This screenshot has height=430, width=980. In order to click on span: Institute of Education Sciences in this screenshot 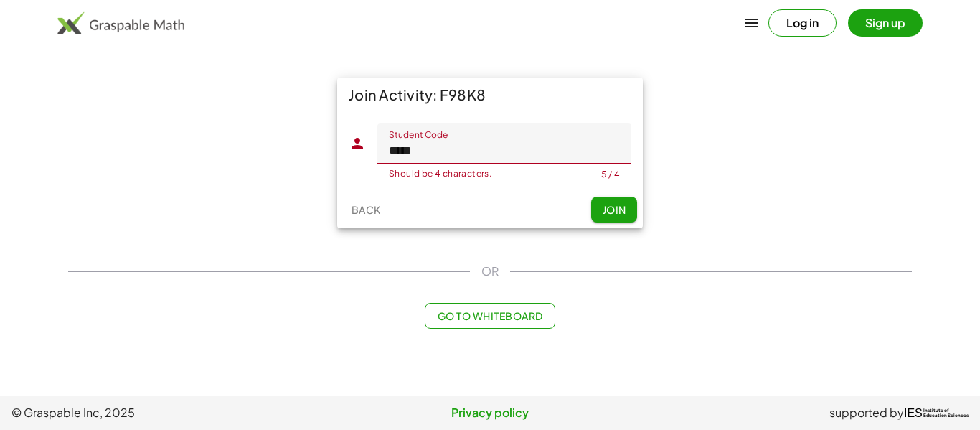, I will do `click(946, 413)`.